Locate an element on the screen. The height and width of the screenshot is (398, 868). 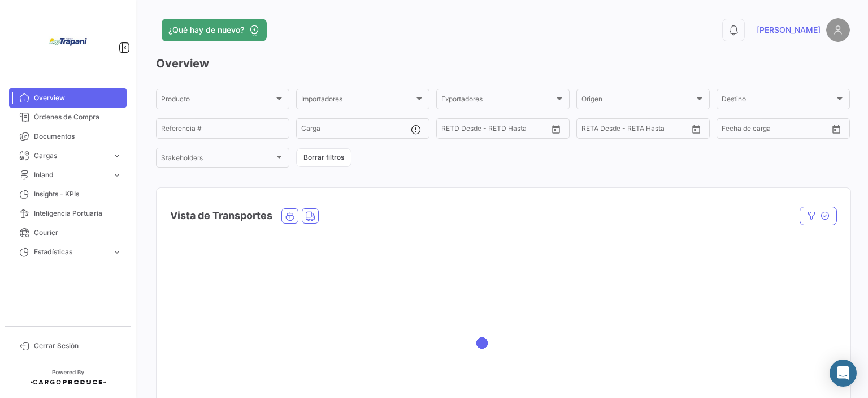
span: Cargas is located at coordinates (71, 156).